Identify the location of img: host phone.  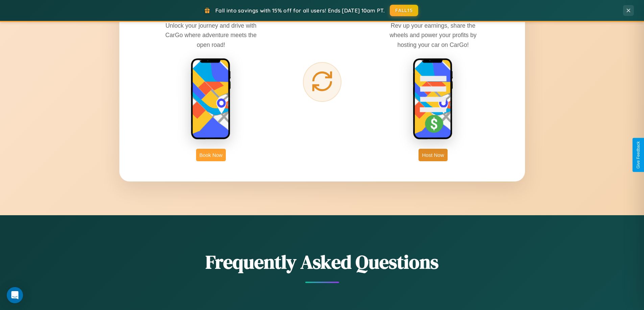
(432, 100).